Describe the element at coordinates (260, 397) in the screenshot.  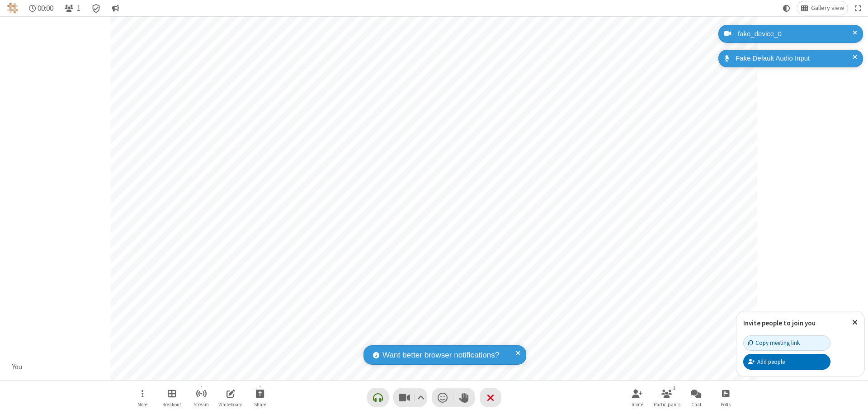
I see `button: Start sharing` at that location.